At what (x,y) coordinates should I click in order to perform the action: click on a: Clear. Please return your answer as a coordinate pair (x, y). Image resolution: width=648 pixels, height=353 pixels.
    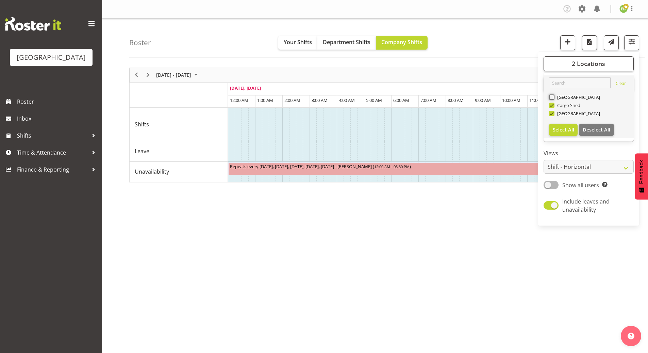
    Looking at the image, I should click on (621, 84).